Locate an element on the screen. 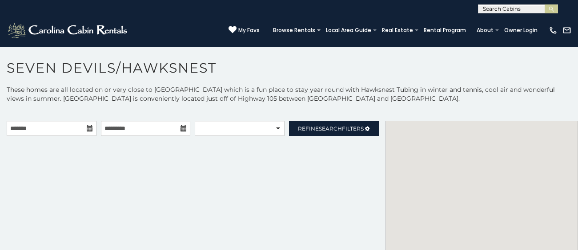 This screenshot has height=250, width=578. a: My Favs is located at coordinates (244, 30).